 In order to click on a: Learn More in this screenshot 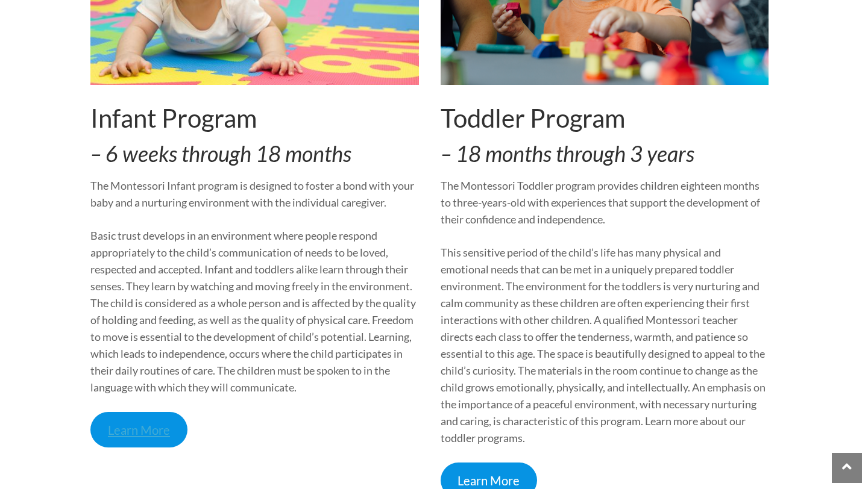, I will do `click(139, 430)`.